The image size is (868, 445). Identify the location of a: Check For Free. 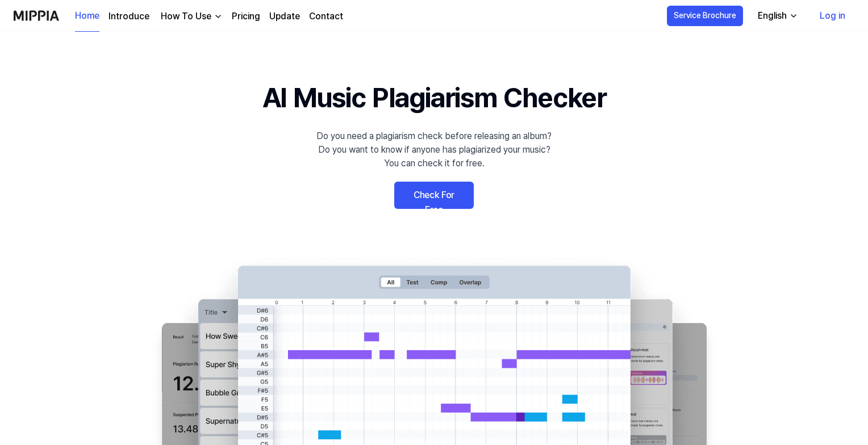
(434, 195).